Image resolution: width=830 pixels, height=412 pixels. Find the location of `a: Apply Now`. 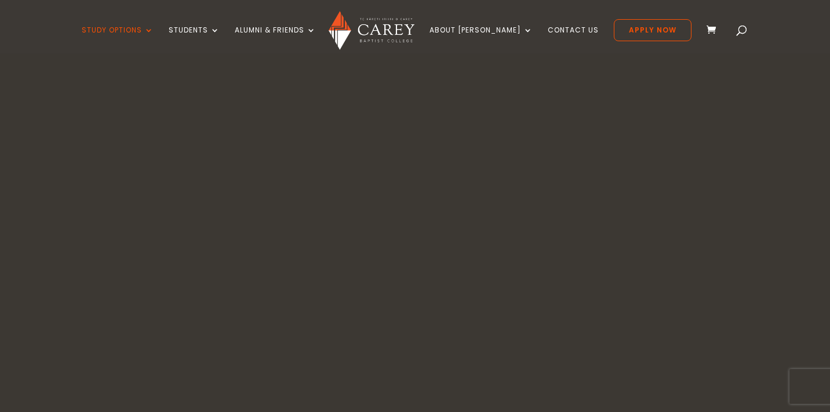

a: Apply Now is located at coordinates (653, 30).